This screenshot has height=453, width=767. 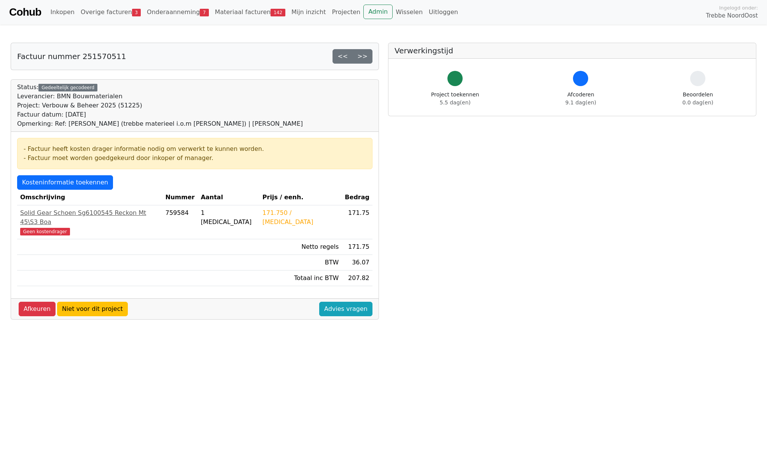 What do you see at coordinates (301, 262) in the screenshot?
I see `td: BTW` at bounding box center [301, 262].